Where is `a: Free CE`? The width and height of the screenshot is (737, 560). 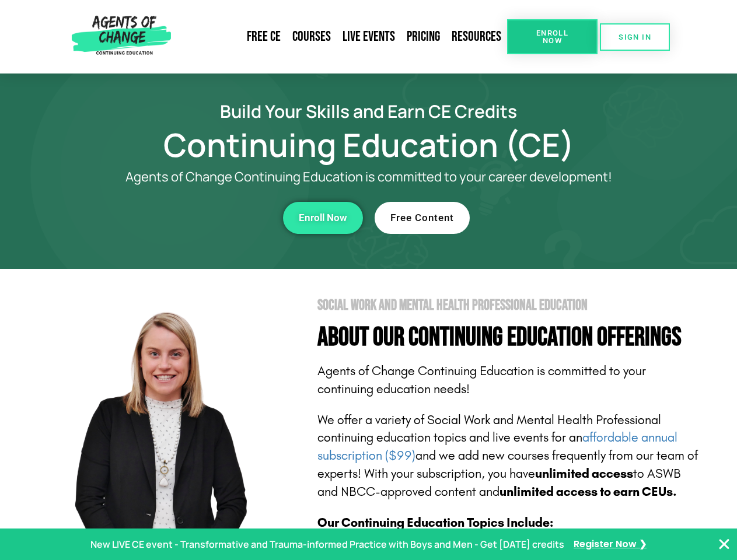
a: Free CE is located at coordinates (264, 37).